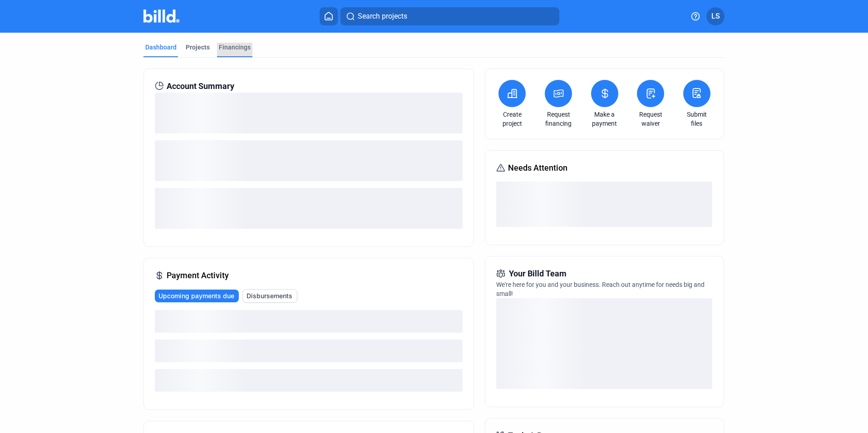  I want to click on button: Upcoming payments due, so click(196, 296).